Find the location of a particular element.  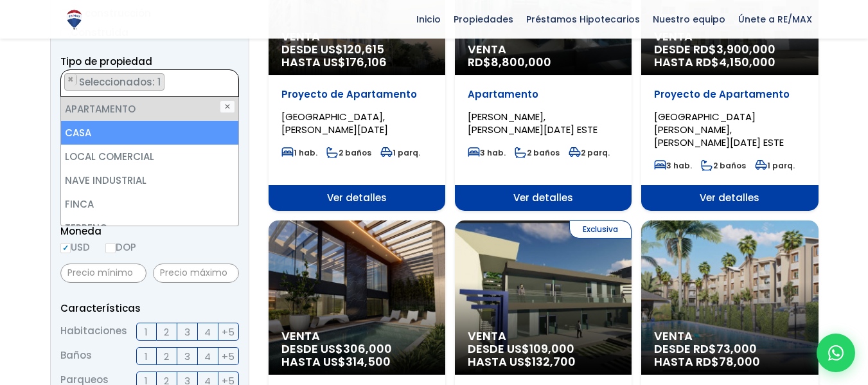

span: Inicio is located at coordinates (428, 19).